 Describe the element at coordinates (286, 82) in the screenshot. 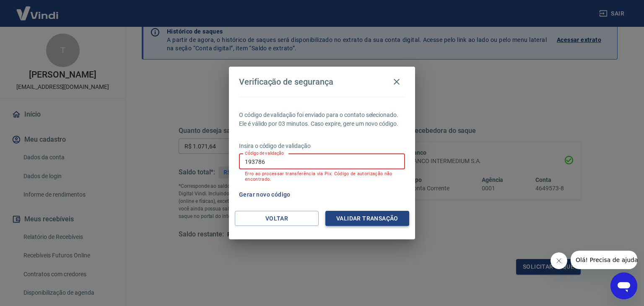

I see `h4: Verificação de segurança` at that location.